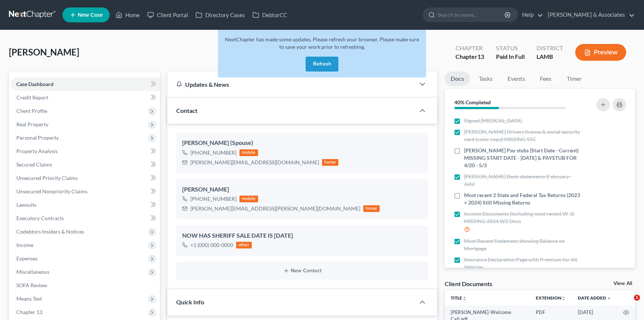  Describe the element at coordinates (190, 302) in the screenshot. I see `span: Quick Info` at that location.